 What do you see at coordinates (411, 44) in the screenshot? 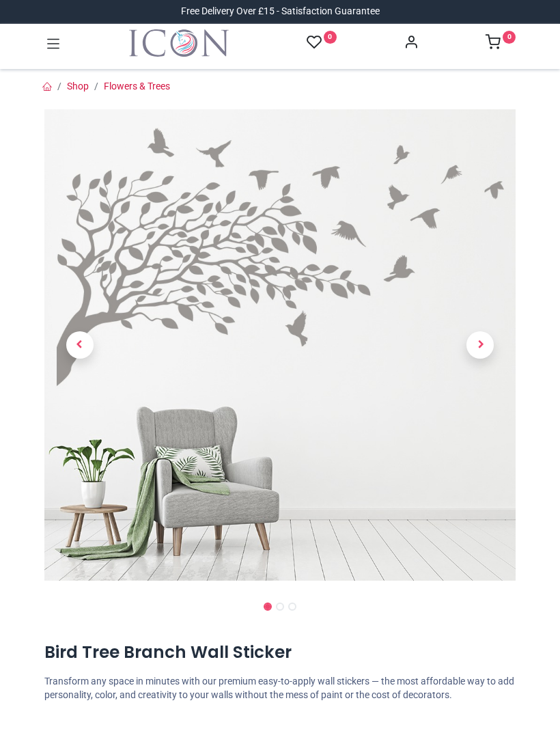
I see `a: Account Info` at bounding box center [411, 44].